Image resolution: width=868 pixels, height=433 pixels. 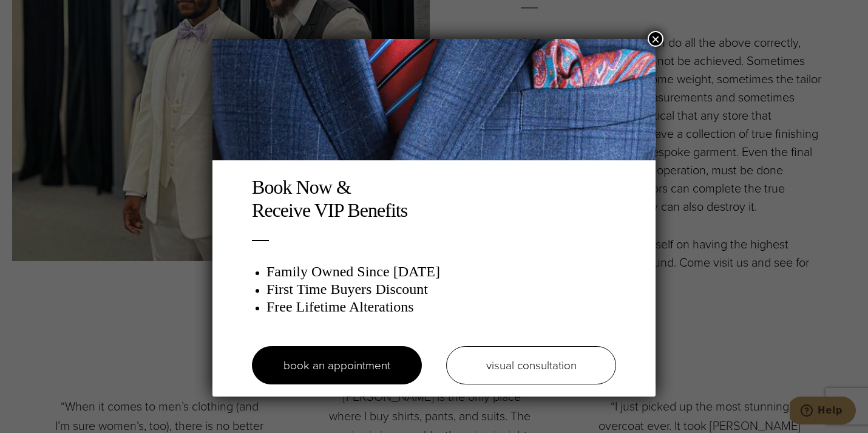 What do you see at coordinates (434, 198) in the screenshot?
I see `h2: Book Now & Receive VIP Benefits` at bounding box center [434, 198].